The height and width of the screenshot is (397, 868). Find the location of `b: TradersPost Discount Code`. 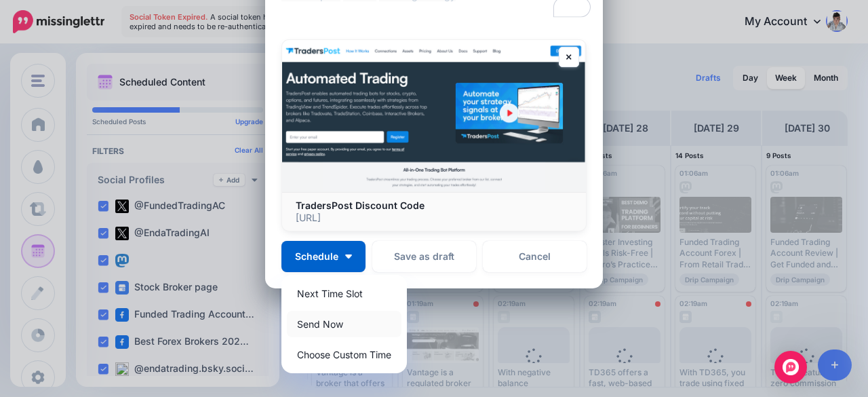

b: TradersPost Discount Code is located at coordinates (360, 205).